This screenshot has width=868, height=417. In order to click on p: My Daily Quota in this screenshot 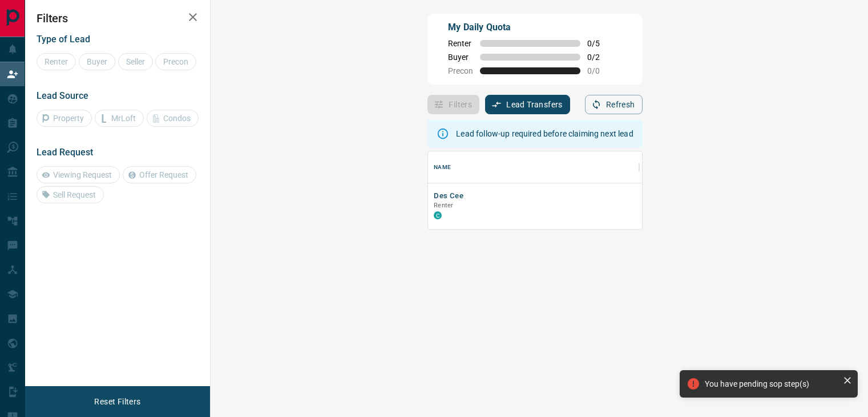, I will do `click(530, 27)`.